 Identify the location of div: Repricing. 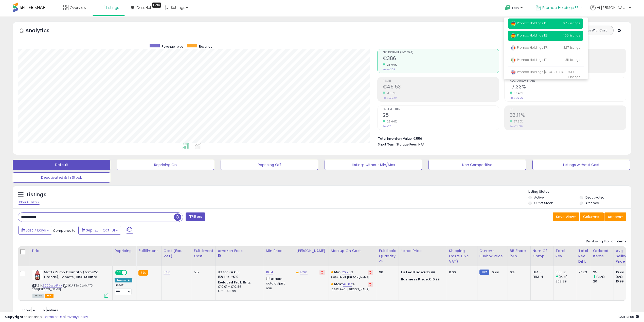
(124, 251).